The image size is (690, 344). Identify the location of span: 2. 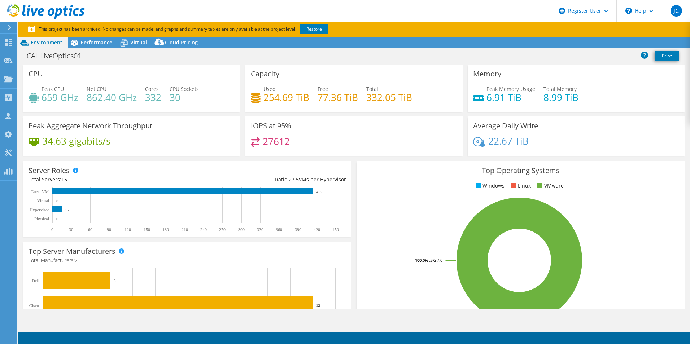
(76, 260).